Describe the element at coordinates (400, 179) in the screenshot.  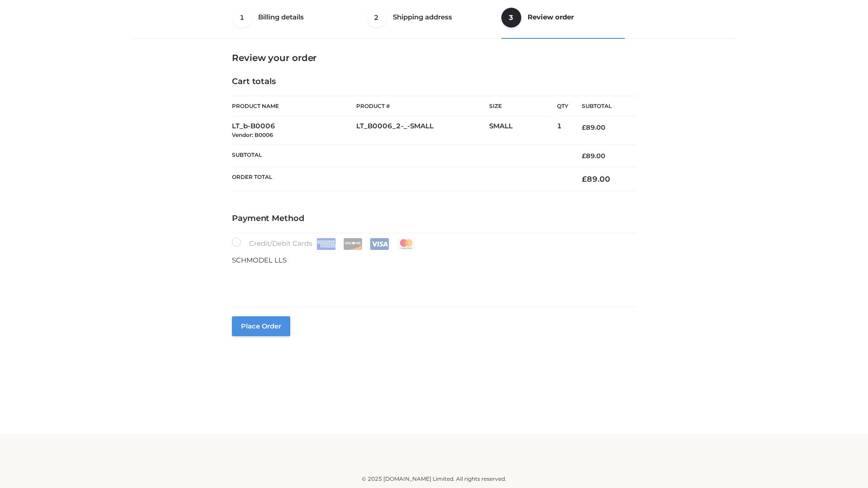
I see `th: Order Total` at that location.